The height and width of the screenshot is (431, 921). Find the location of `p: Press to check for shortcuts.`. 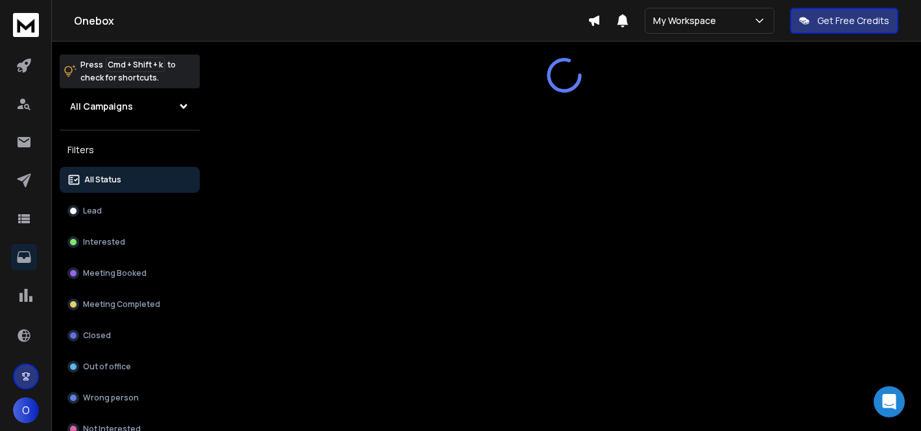

p: Press to check for shortcuts. is located at coordinates (128, 71).